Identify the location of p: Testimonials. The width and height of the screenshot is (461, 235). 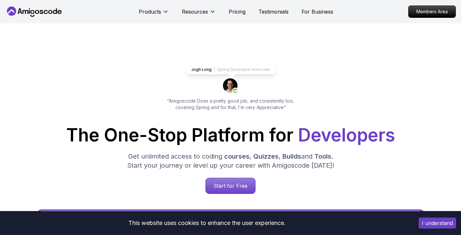
(273, 12).